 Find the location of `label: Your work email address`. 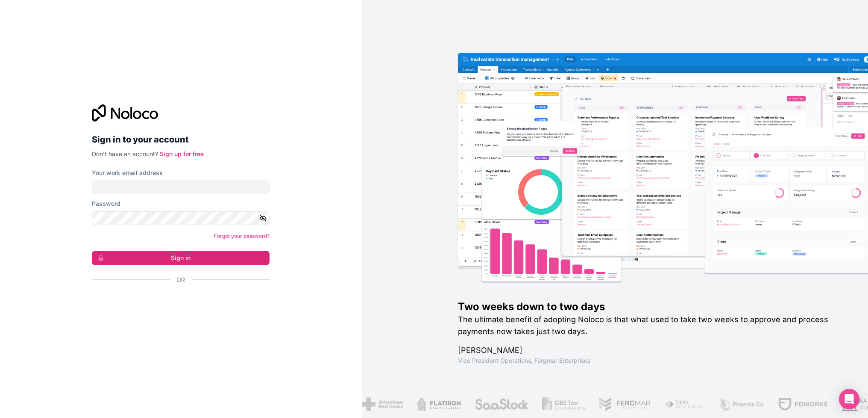

label: Your work email address is located at coordinates (127, 173).